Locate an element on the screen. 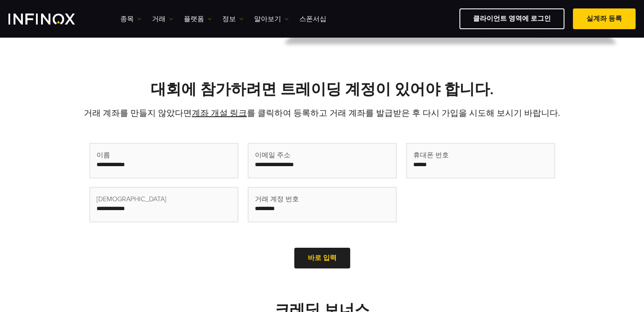 This screenshot has height=312, width=644. a: 클라이언트 영역에 로그인 is located at coordinates (512, 19).